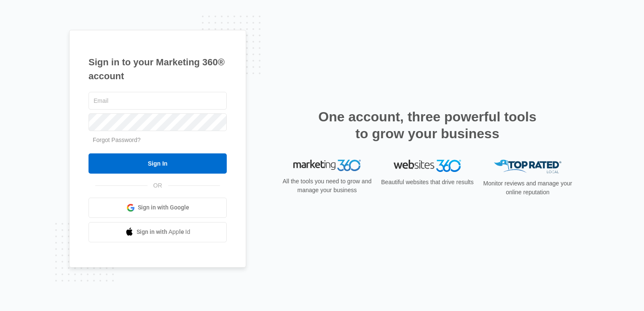  I want to click on img: Marketing 360, so click(327, 166).